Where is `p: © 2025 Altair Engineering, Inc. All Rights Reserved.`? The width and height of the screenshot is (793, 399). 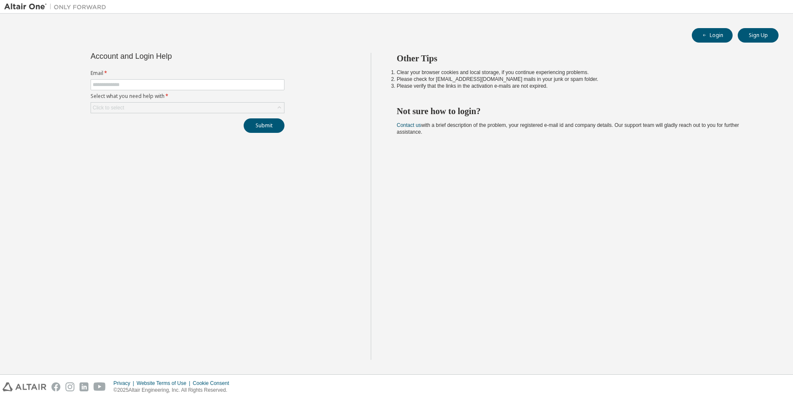
p: © 2025 Altair Engineering, Inc. All Rights Reserved. is located at coordinates (174, 390).